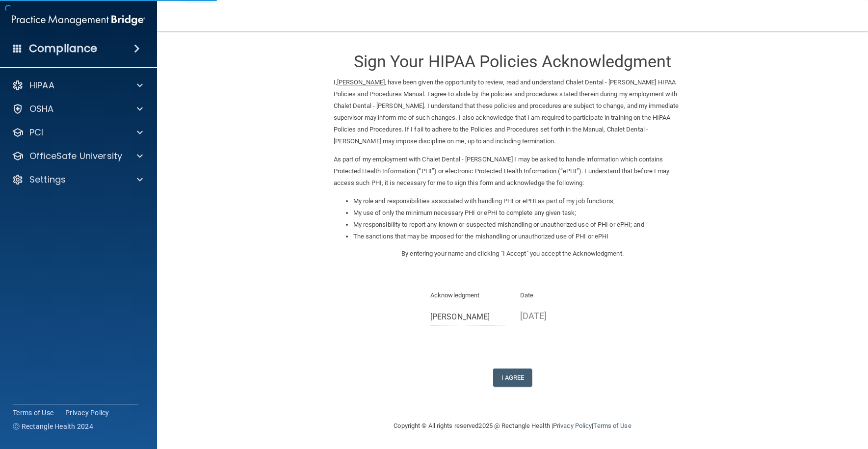  What do you see at coordinates (523, 213) in the screenshot?
I see `li: My use of only the minimum necessary PHI or ePHI to complete any given task;` at bounding box center [523, 213].